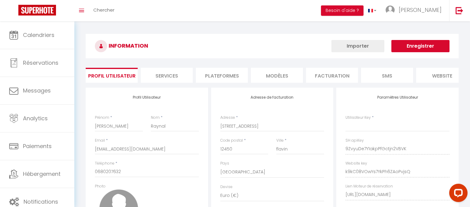 The height and width of the screenshot is (207, 470). I want to click on label: Prénom, so click(102, 118).